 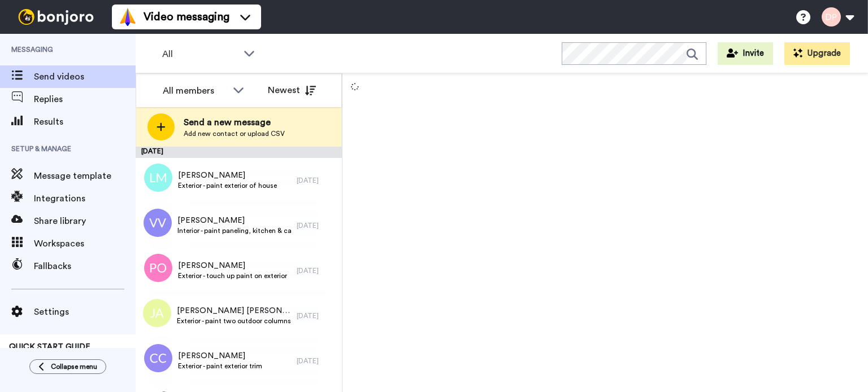 What do you see at coordinates (234, 321) in the screenshot?
I see `span: Exterior - paint two outdoor columns, outside steps & stain part of deck` at bounding box center [234, 321].